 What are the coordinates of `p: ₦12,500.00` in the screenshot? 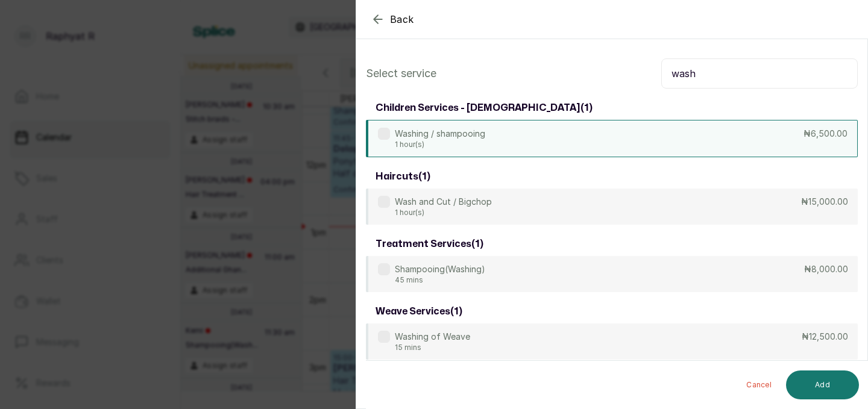 It's located at (825, 337).